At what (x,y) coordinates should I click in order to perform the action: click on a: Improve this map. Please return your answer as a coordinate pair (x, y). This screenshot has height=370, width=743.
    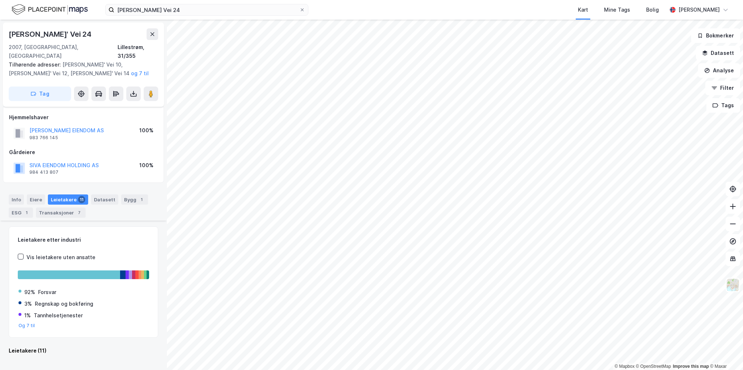
    Looking at the image, I should click on (691, 366).